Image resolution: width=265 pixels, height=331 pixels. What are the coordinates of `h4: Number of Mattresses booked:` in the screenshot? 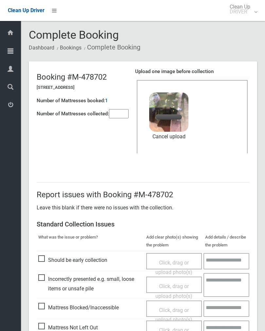 It's located at (71, 100).